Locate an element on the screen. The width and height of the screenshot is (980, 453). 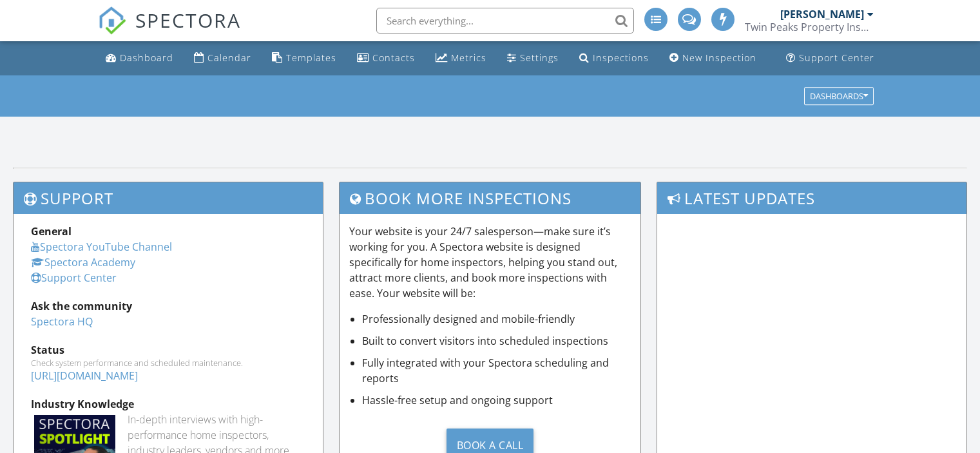
div: Settings is located at coordinates (539, 58).